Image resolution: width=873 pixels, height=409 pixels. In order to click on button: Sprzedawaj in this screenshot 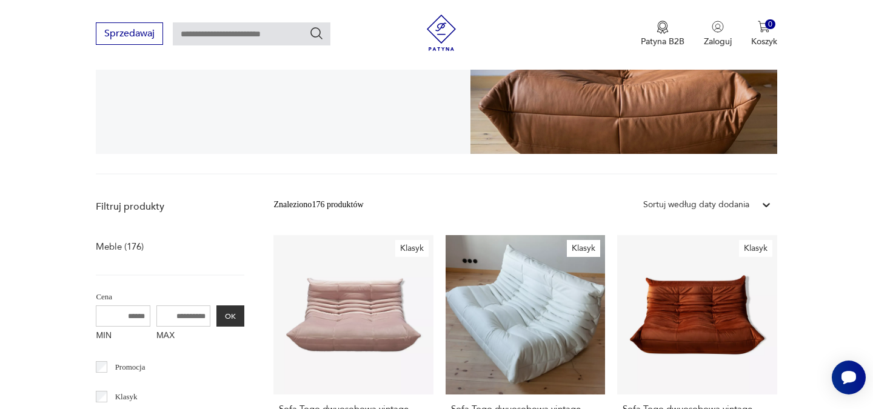, I will do `click(129, 33)`.